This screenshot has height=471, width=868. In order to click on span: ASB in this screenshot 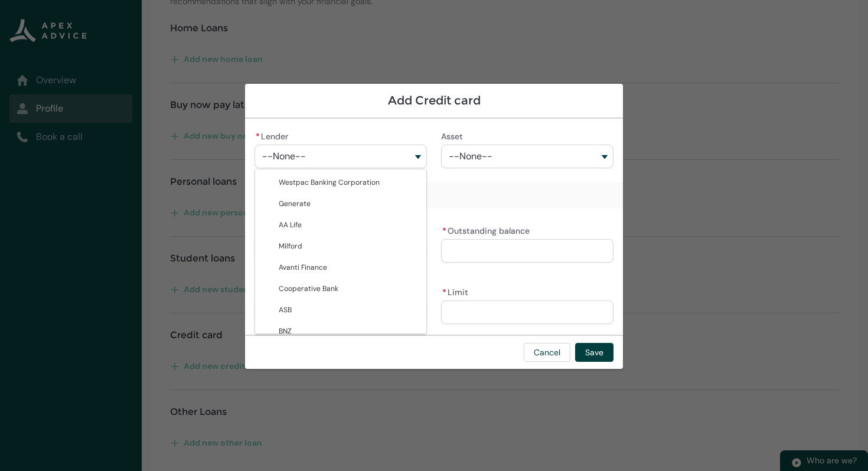, I will do `click(285, 310)`.